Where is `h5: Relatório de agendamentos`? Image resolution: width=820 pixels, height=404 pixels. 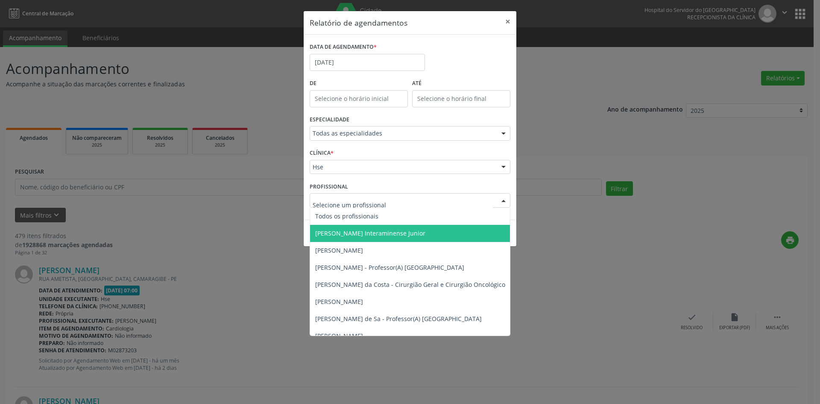
h5: Relatório de agendamentos is located at coordinates (358, 23).